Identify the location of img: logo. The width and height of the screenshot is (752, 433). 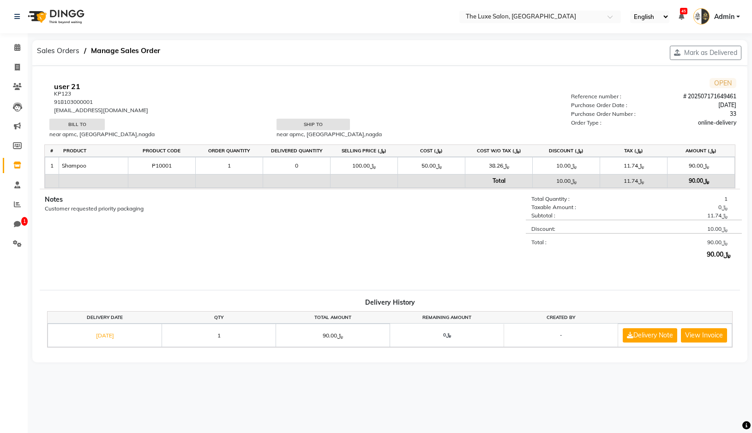
(55, 17).